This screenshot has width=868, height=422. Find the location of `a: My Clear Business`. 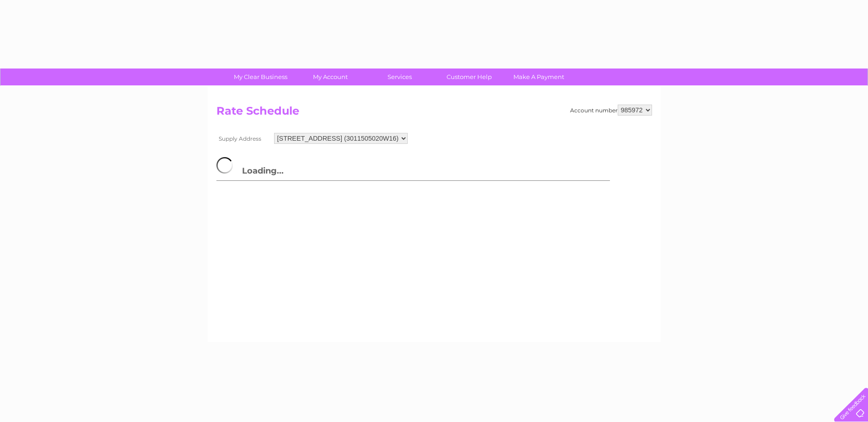

a: My Clear Business is located at coordinates (260, 77).